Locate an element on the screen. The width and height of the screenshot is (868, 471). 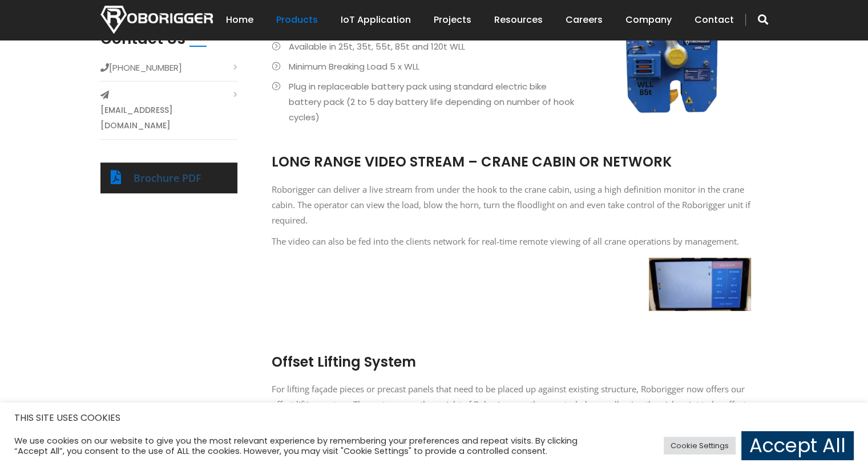
h2: LONG RANGE VIDEO STREAM – CRANE CABIN OR NETWORK is located at coordinates (511, 162).